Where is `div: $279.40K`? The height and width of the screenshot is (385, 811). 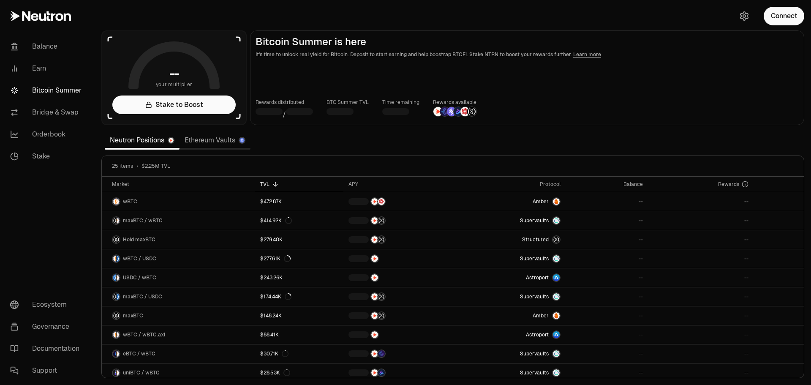 div: $279.40K is located at coordinates (271, 239).